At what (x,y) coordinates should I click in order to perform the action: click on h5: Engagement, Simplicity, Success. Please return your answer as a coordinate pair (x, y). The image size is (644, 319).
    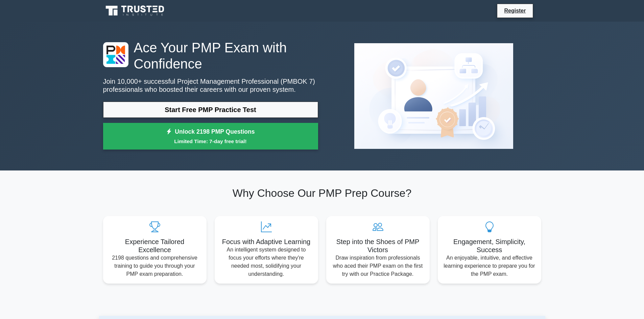
    Looking at the image, I should click on (490, 246).